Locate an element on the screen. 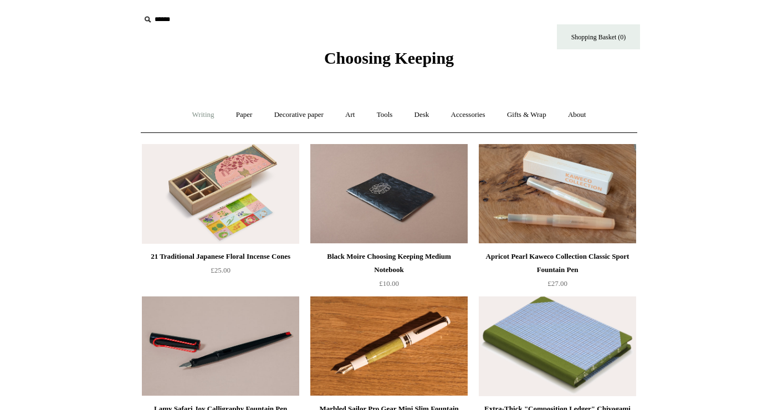 The height and width of the screenshot is (410, 778). span: £25.00 is located at coordinates (221, 270).